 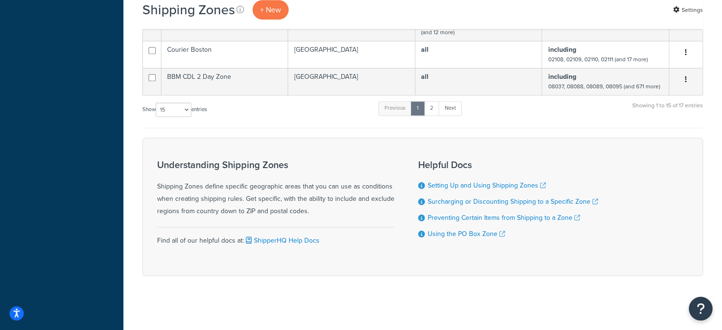 I want to click on button: Open Resource Center, so click(x=700, y=308).